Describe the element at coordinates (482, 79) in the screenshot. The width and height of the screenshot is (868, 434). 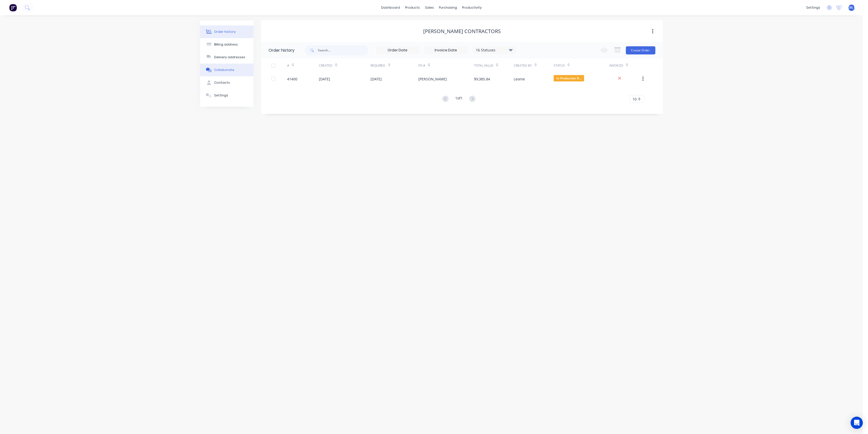
I see `div: $9,385.84` at that location.